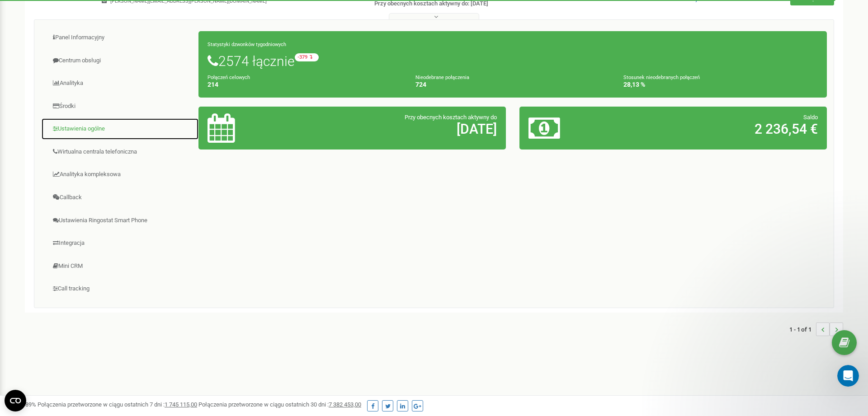 The height and width of the screenshot is (416, 868). I want to click on a: Centrum obsługi, so click(120, 61).